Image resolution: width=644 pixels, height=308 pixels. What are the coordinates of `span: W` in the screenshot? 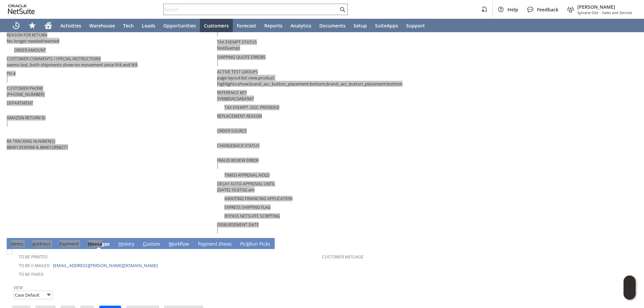 It's located at (170, 243).